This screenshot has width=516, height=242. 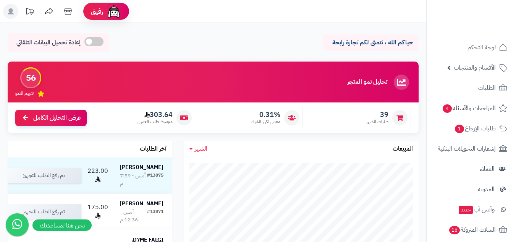 I want to click on span: الشهر, so click(x=201, y=149).